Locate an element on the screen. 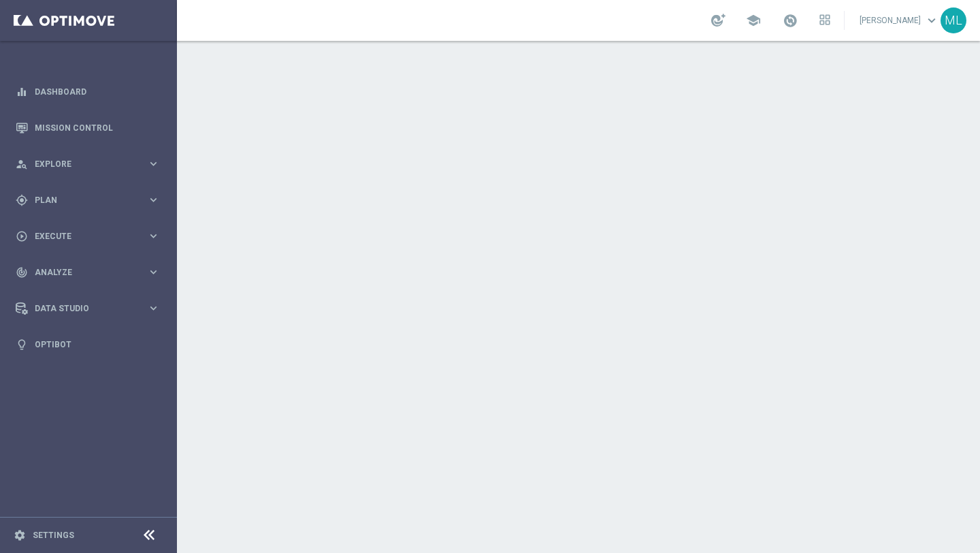 The image size is (980, 553). span: keyboard_arrow_down is located at coordinates (932, 20).